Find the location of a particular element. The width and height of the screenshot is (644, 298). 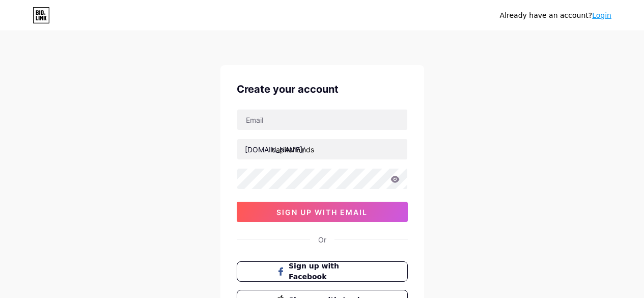

span: sign up with email is located at coordinates (322, 212).